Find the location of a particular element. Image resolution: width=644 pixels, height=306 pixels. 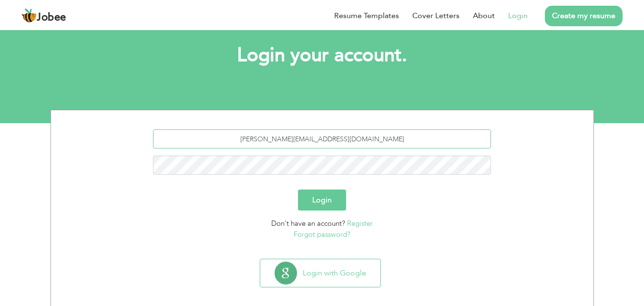

a: Resume Templates is located at coordinates (366, 16).